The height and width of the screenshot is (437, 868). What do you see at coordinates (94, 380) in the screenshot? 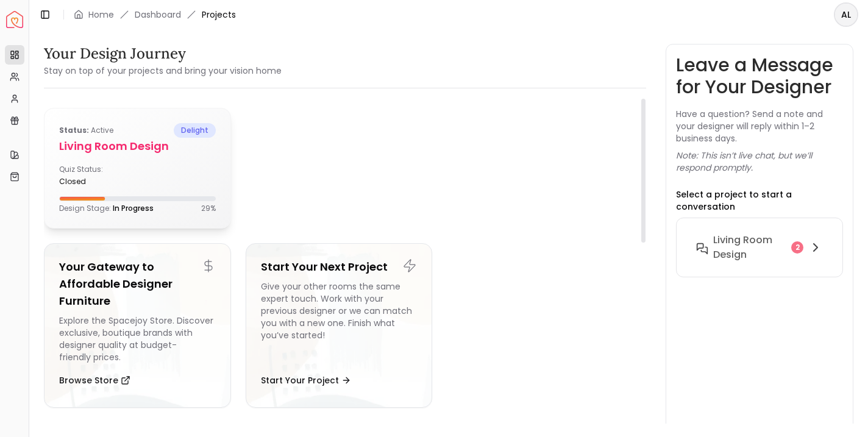
I see `button: Browse Store` at bounding box center [94, 380].